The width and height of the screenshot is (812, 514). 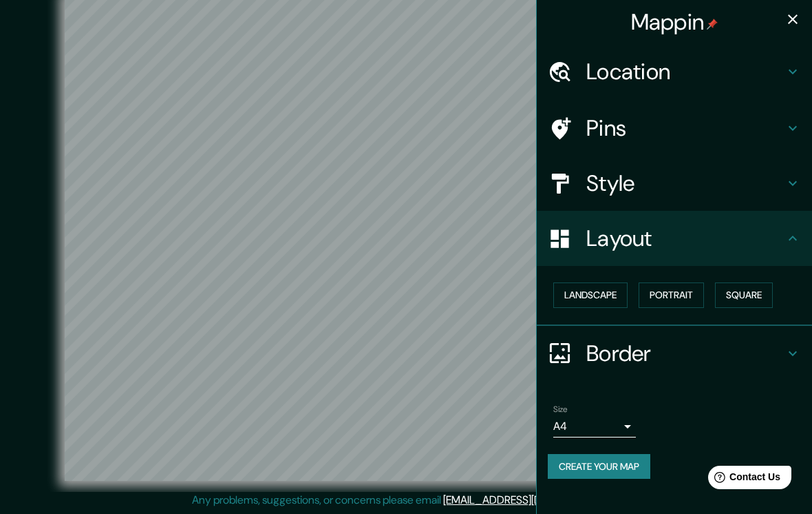 I want to click on h4: Layout, so click(x=685, y=238).